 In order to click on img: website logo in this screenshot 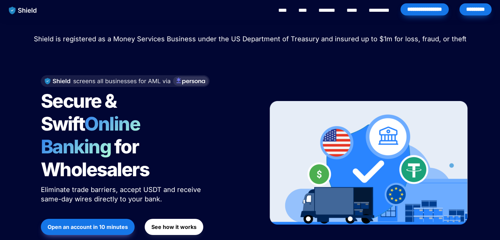, I will do `click(23, 10)`.